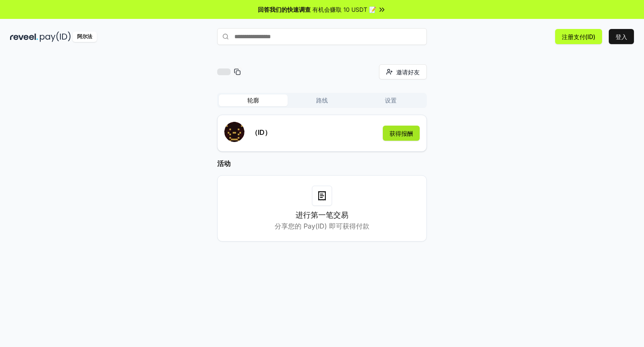 The width and height of the screenshot is (644, 347). I want to click on font: （ID）, so click(261, 132).